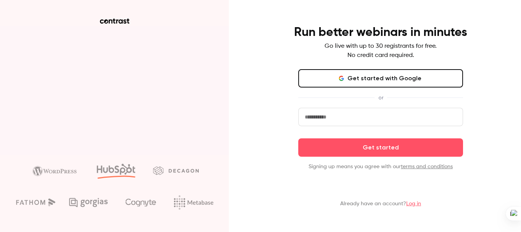  What do you see at coordinates (176, 170) in the screenshot?
I see `img: decagon` at bounding box center [176, 170].